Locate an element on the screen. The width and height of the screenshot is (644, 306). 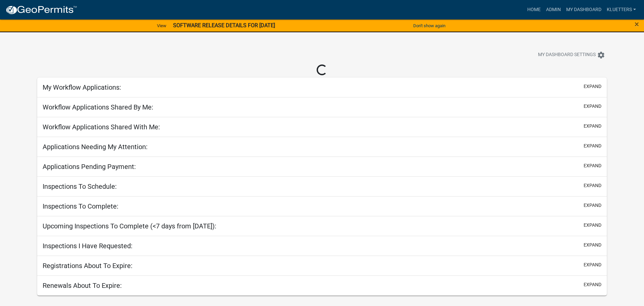
a: My Dashboard is located at coordinates (584, 10).